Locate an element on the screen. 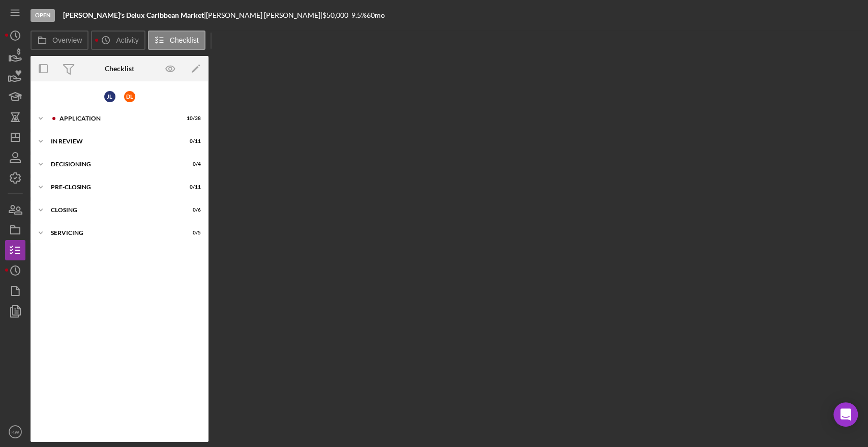 This screenshot has height=447, width=868. div: Decisioning is located at coordinates (113, 164).